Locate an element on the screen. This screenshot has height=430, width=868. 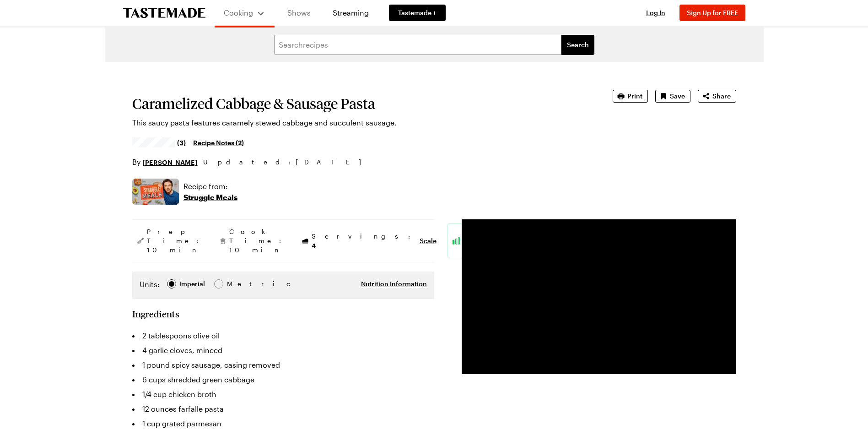
li: 2 tablespoons olive oil is located at coordinates (283, 336).